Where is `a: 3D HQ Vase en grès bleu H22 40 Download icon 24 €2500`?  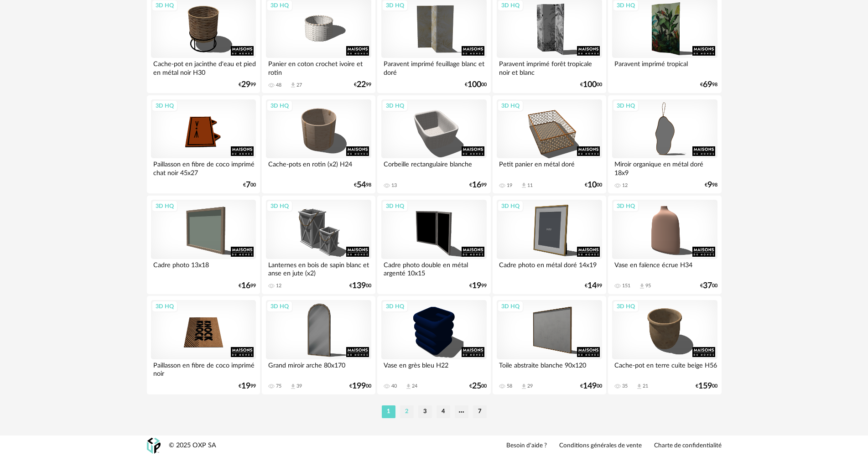 a: 3D HQ Vase en grès bleu H22 40 Download icon 24 €2500 is located at coordinates (434, 345).